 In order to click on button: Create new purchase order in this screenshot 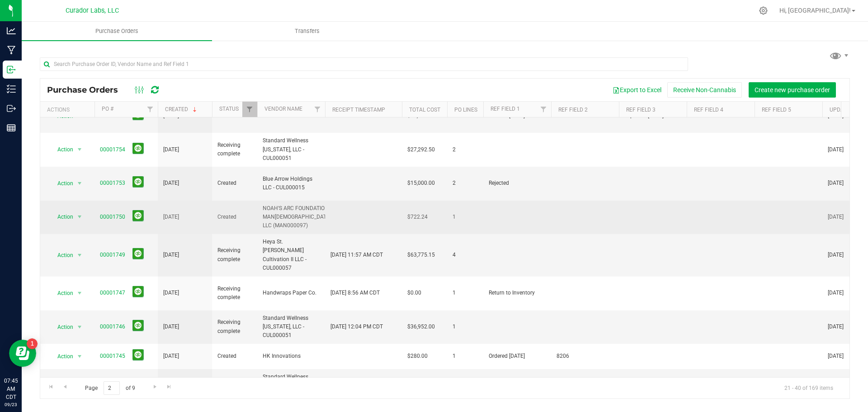, I will do `click(792, 90)`.